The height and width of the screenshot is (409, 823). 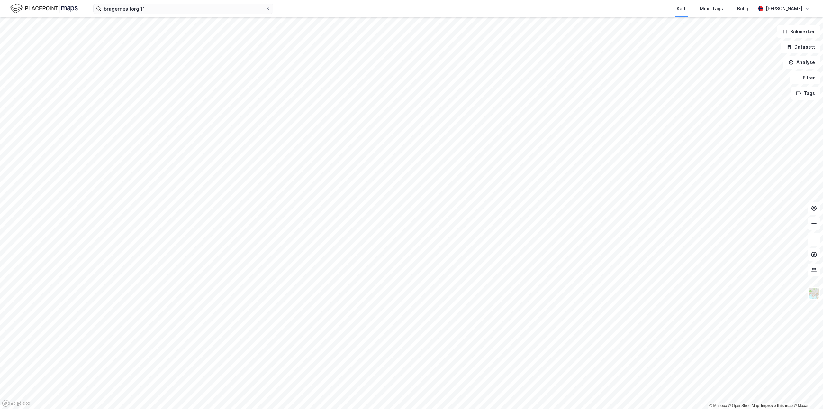 What do you see at coordinates (711, 9) in the screenshot?
I see `div: Mine Tags` at bounding box center [711, 9].